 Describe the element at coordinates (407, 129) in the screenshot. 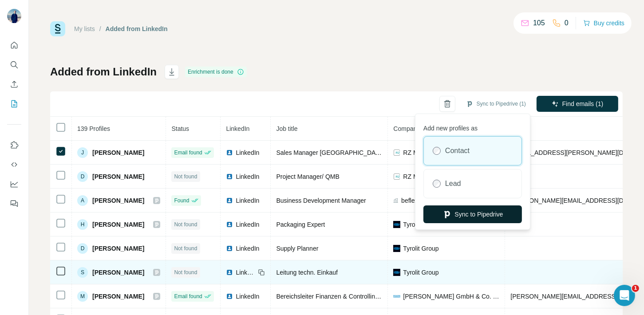

I see `span: Company` at that location.